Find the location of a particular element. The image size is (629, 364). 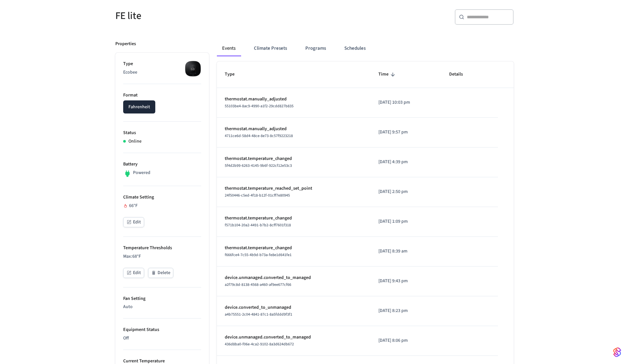

button: Events is located at coordinates (229, 48).